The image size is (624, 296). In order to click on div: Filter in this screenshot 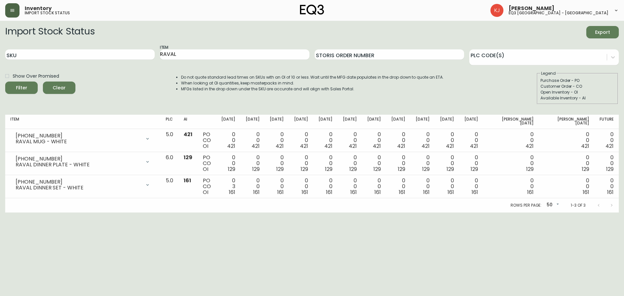, I will do `click(21, 88)`.